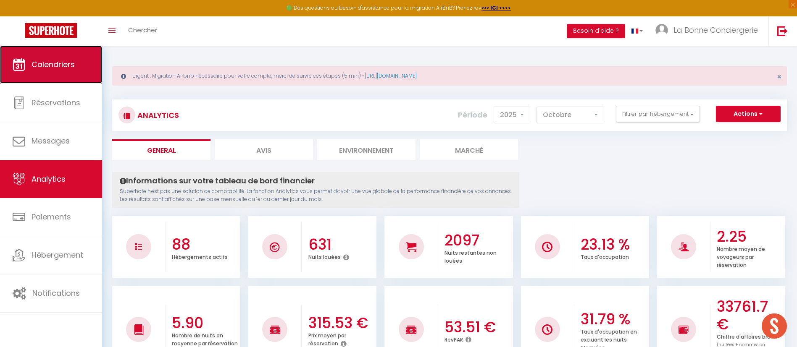 This screenshot has width=797, height=347. Describe the element at coordinates (469, 149) in the screenshot. I see `li: Marché` at that location.